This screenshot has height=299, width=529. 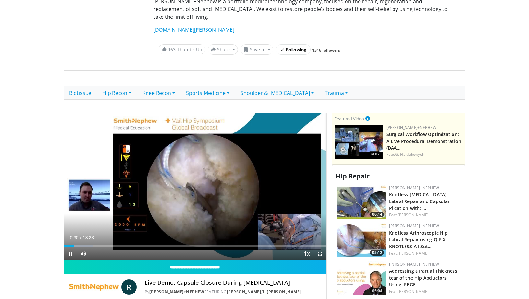 I want to click on img: bcfc90b5-8c69-4b20-afee-af4c0acaf118.150x105_q85_crop-smart_upscale.jpg, so click(x=359, y=142).